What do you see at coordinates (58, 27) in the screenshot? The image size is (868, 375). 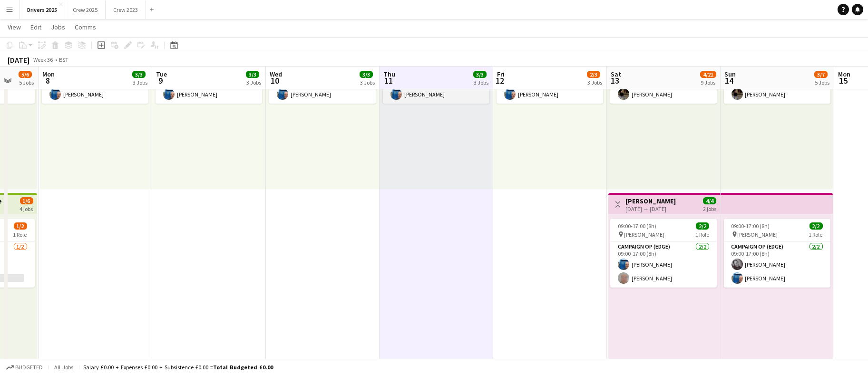 I see `span: Jobs` at bounding box center [58, 27].